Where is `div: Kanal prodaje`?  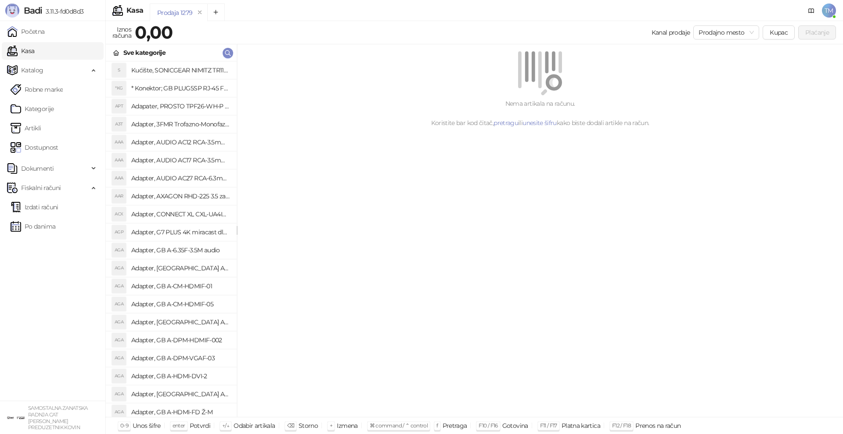 div: Kanal prodaje is located at coordinates (671, 33).